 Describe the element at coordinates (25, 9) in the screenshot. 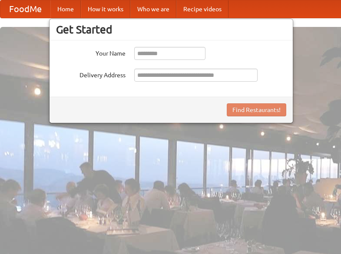

I see `a: FoodMe` at that location.